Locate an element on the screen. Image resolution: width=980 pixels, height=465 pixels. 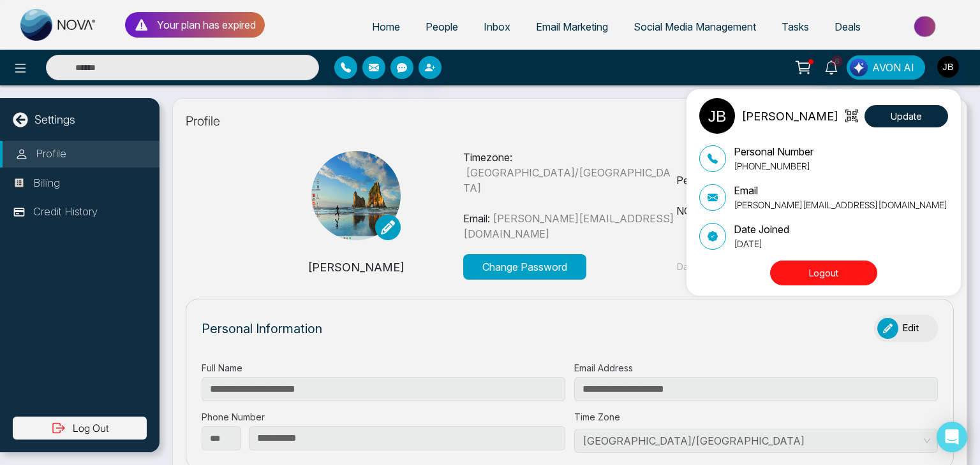
p: Personal Number is located at coordinates (773, 152).